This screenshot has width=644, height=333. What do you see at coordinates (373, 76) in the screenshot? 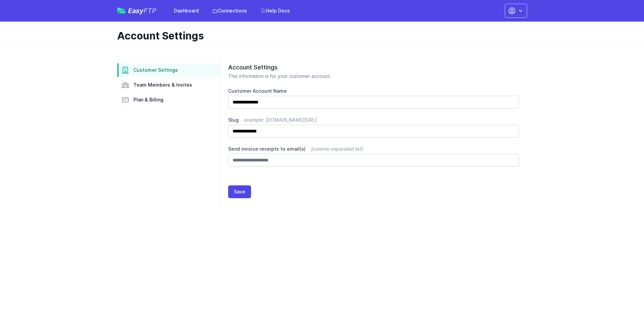
I see `p: This information is for your customer account.` at bounding box center [373, 76].